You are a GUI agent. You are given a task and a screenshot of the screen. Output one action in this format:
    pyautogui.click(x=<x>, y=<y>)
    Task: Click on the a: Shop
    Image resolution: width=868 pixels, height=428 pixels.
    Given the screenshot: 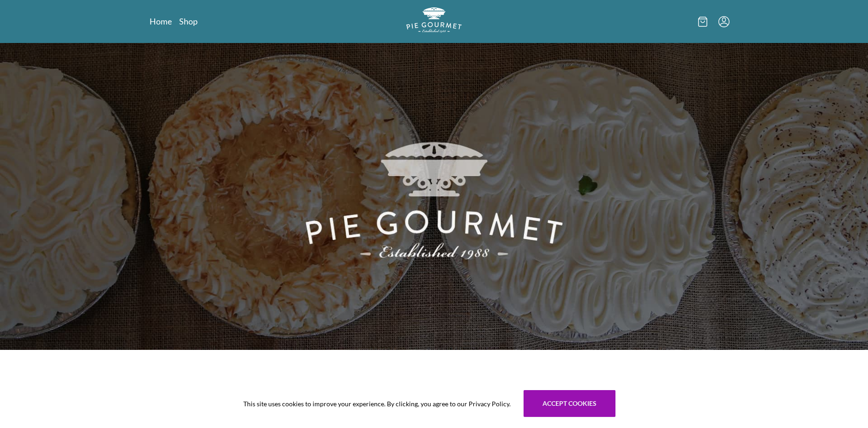 What is the action you would take?
    pyautogui.click(x=188, y=21)
    